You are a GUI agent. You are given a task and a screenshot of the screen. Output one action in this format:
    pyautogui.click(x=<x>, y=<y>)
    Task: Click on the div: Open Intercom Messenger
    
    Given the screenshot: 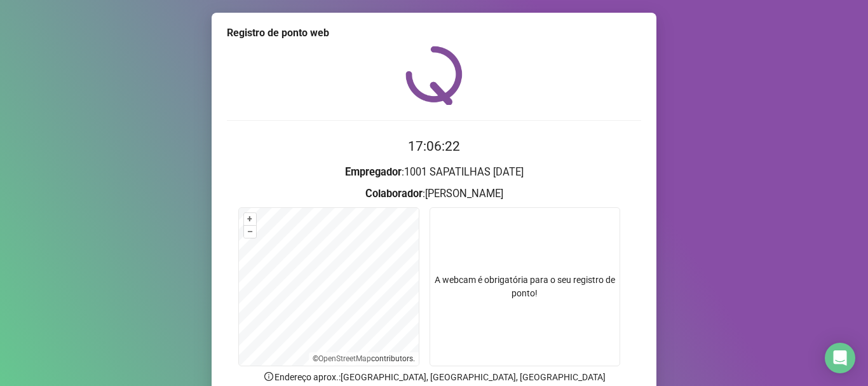 What is the action you would take?
    pyautogui.click(x=840, y=358)
    